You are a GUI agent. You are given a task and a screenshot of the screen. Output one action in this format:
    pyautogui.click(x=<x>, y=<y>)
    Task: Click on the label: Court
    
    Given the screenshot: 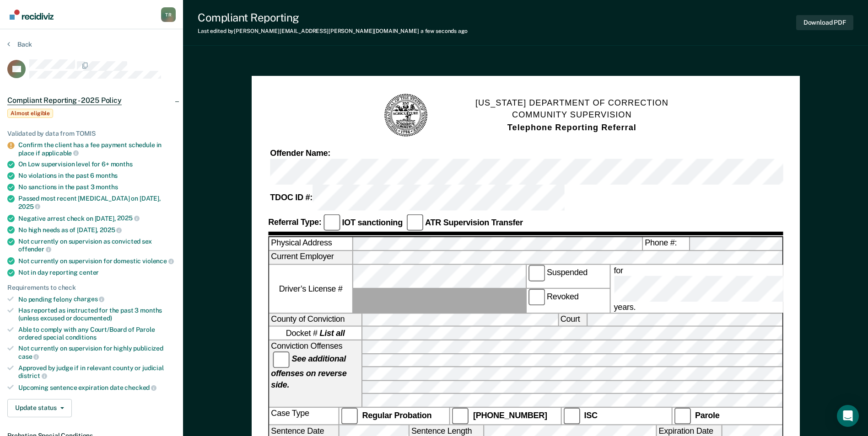 What is the action you would take?
    pyautogui.click(x=572, y=320)
    